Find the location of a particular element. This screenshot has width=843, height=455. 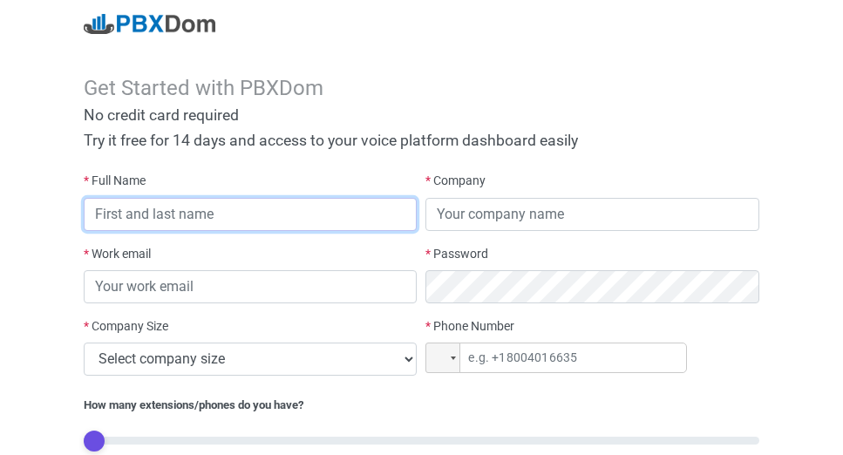

label: Phone Number is located at coordinates (470, 326).